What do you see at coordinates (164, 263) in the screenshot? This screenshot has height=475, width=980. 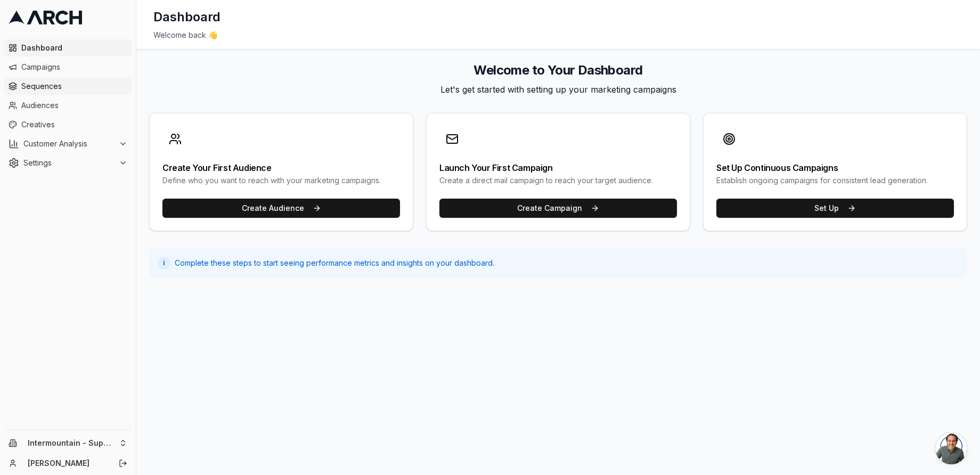 I see `span: i` at bounding box center [164, 263].